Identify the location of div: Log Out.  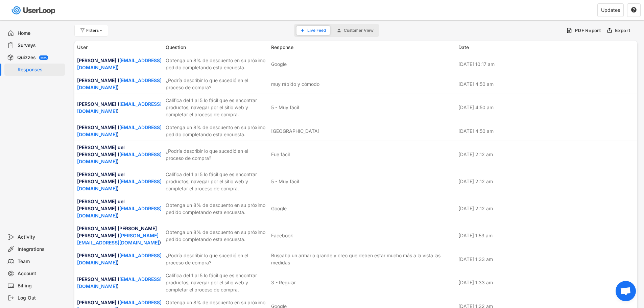
(40, 298).